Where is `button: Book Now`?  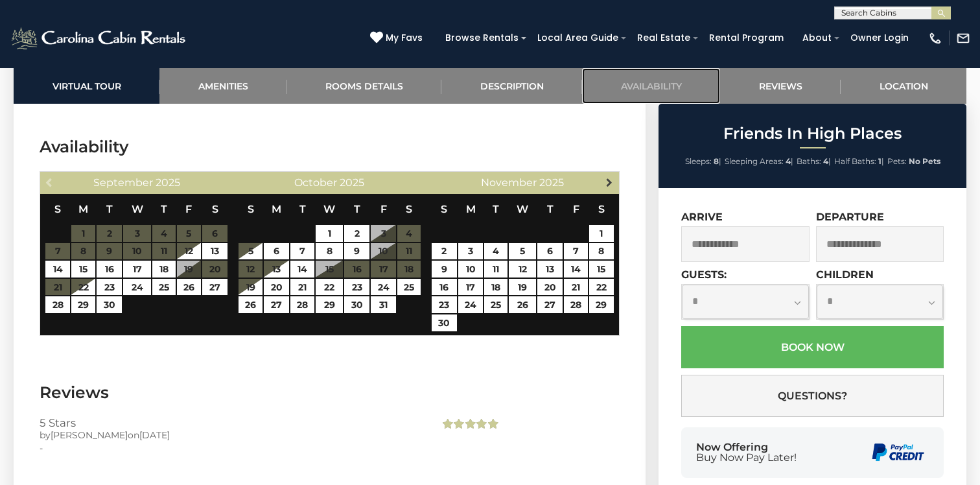 button: Book Now is located at coordinates (812, 347).